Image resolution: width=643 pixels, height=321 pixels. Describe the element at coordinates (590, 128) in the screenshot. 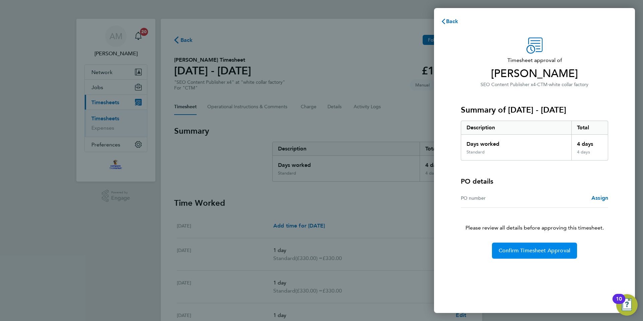

I see `div: Total` at that location.